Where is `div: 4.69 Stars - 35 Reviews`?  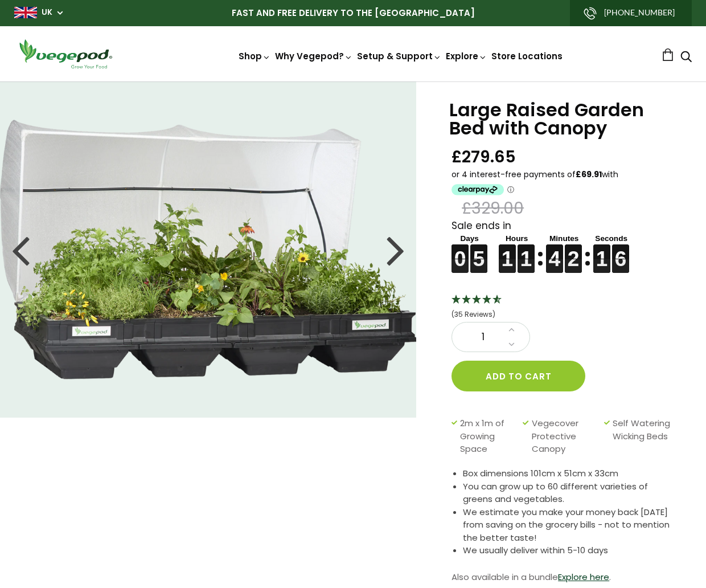
div: 4.69 Stars - 35 Reviews is located at coordinates (564, 307).